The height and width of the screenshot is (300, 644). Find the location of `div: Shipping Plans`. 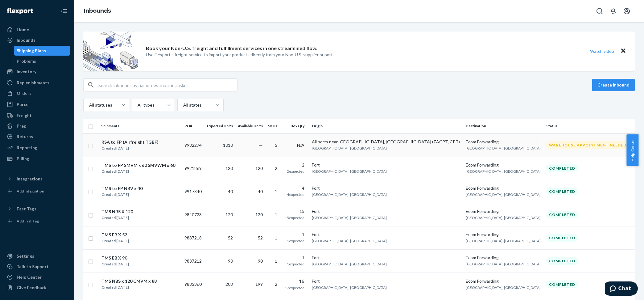

div: Shipping Plans is located at coordinates (31, 51).